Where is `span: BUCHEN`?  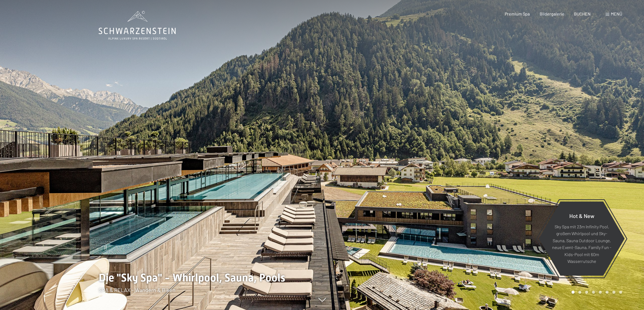 span: BUCHEN is located at coordinates (582, 14).